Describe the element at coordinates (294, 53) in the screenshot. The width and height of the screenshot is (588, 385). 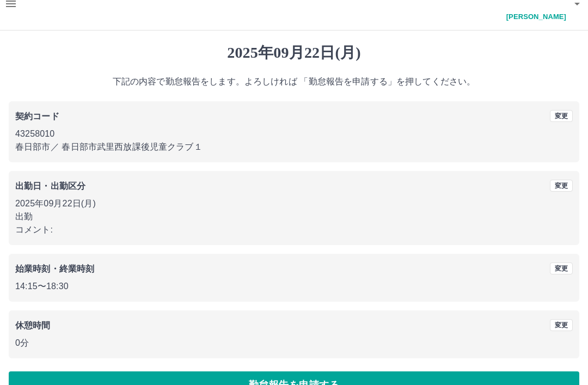
I see `h1: 2025年09月22日(月)` at that location.